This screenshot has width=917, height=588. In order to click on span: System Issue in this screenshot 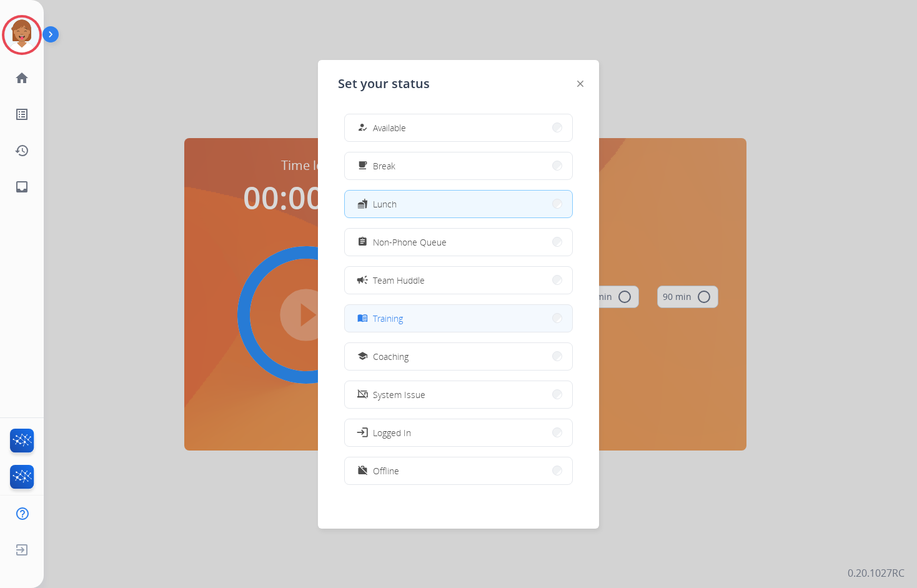, I will do `click(399, 394)`.